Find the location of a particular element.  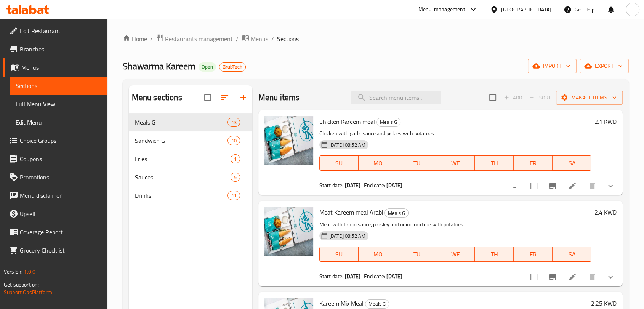

a: Restaurants management is located at coordinates (194, 39).